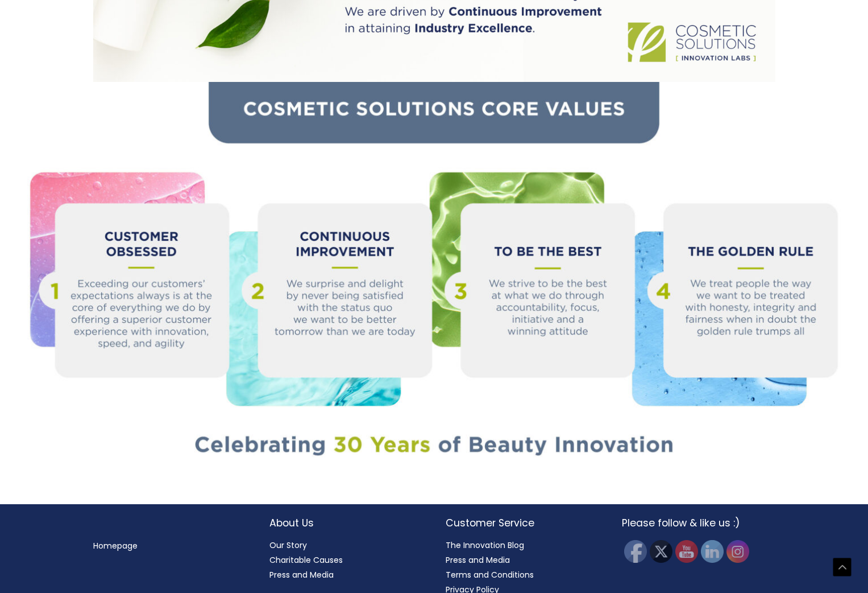 The height and width of the screenshot is (593, 868). Describe the element at coordinates (636, 552) in the screenshot. I see `img: Facebook` at that location.